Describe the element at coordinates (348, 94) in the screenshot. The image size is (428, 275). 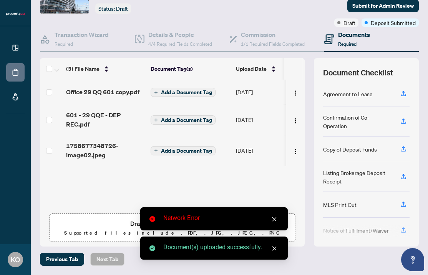
I see `div: Agreement to Lease` at that location.